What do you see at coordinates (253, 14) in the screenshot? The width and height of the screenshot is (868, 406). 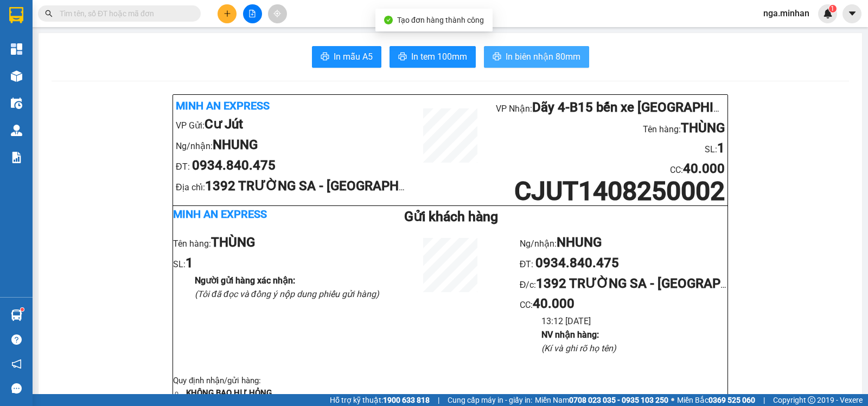 I see `button: file-add` at bounding box center [253, 14].